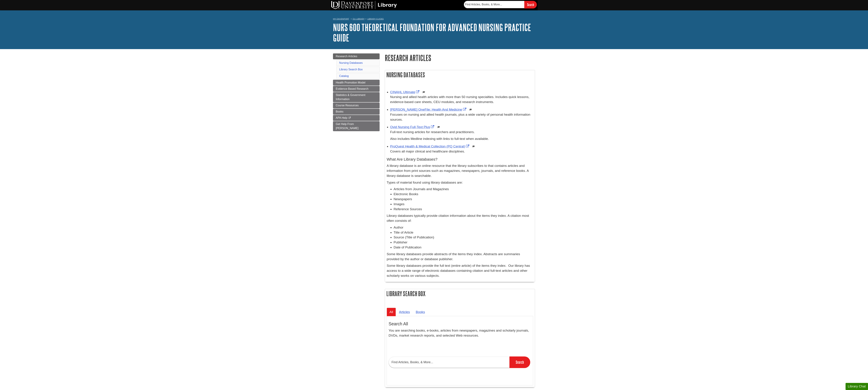  What do you see at coordinates (463, 227) in the screenshot?
I see `li: Author` at bounding box center [463, 227].